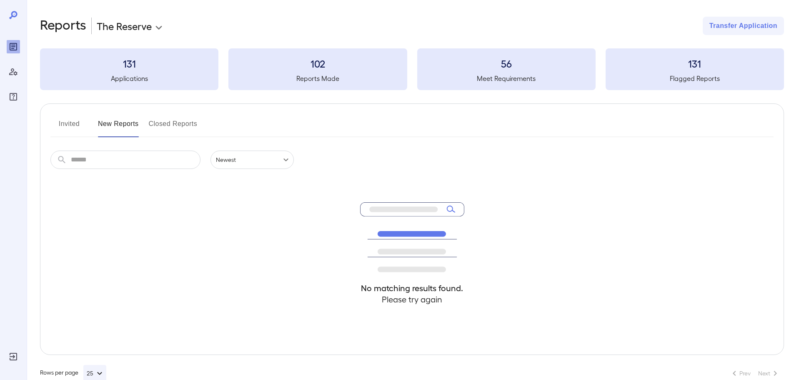 Image resolution: width=794 pixels, height=380 pixels. I want to click on h5: Flagged Reports, so click(695, 78).